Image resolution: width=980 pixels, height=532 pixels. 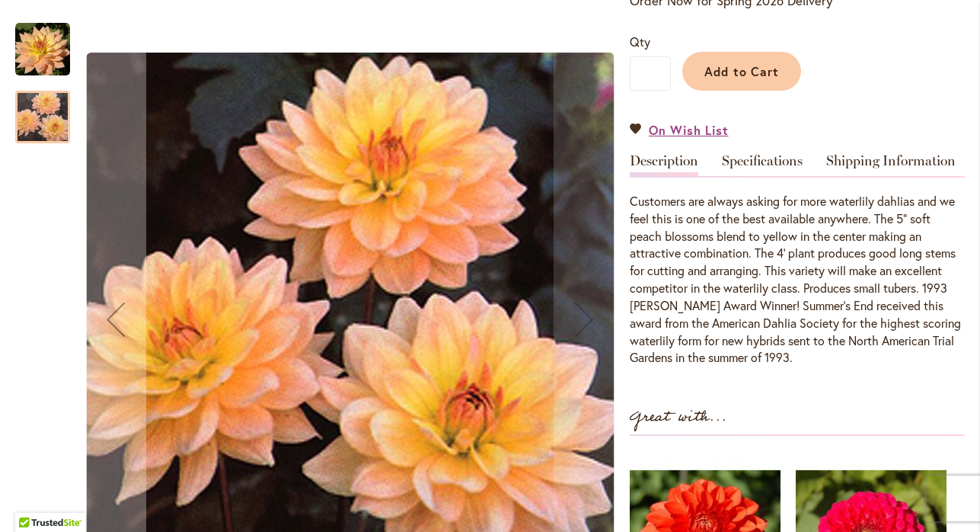 What do you see at coordinates (679, 417) in the screenshot?
I see `strong: Great with...` at bounding box center [679, 417].